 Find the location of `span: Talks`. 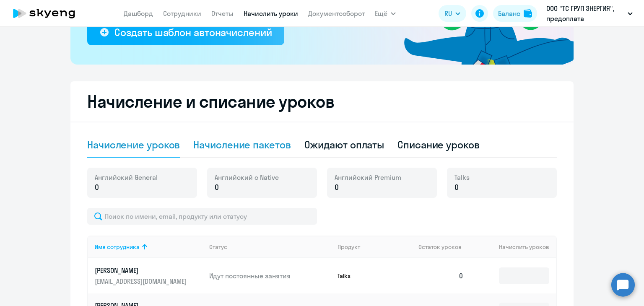

span: Talks is located at coordinates (462, 177).